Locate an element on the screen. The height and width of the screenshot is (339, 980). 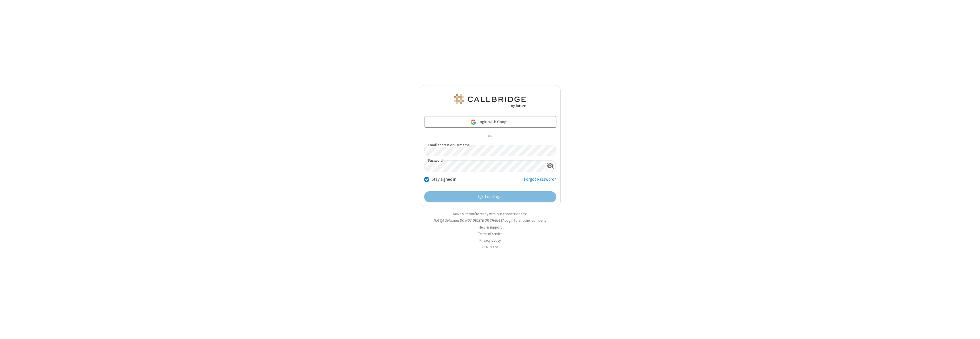
input: Password is located at coordinates (485, 166).